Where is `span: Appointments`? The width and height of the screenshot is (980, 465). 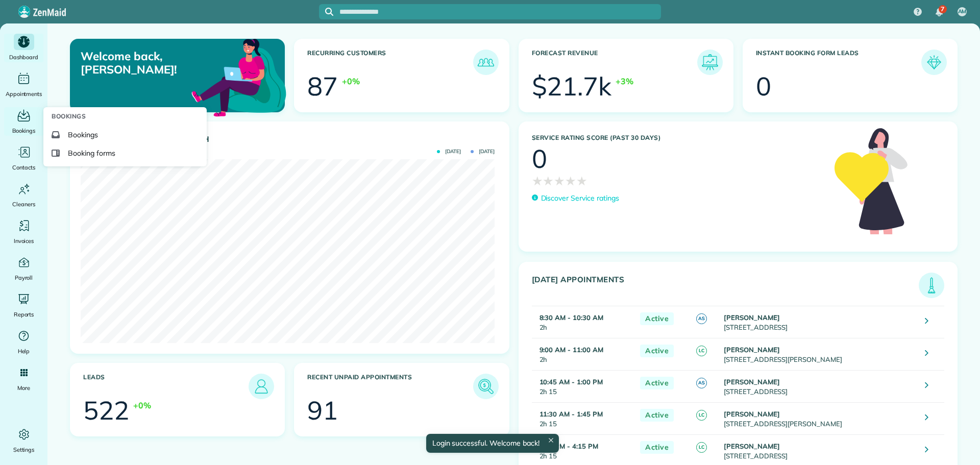 span: Appointments is located at coordinates (24, 94).